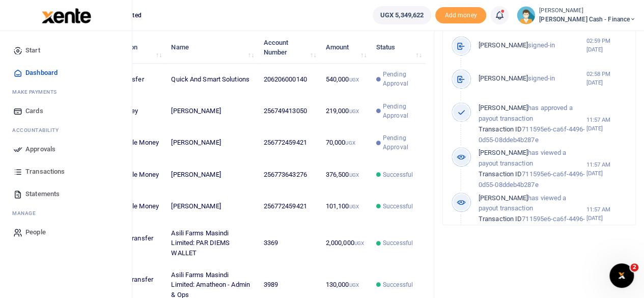 The image size is (644, 298). Describe the element at coordinates (66, 149) in the screenshot. I see `a: Approvals` at that location.